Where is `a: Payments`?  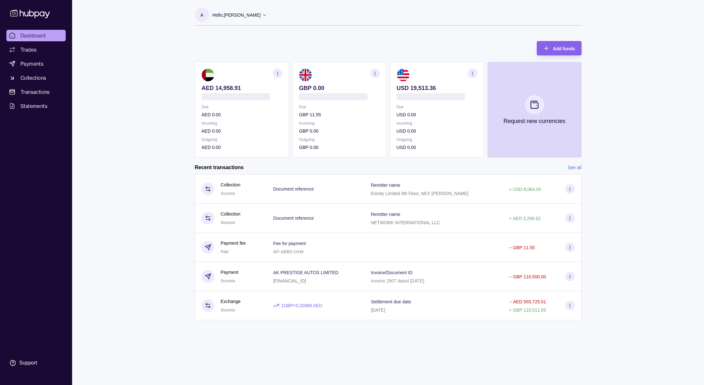 a: Payments is located at coordinates (36, 64).